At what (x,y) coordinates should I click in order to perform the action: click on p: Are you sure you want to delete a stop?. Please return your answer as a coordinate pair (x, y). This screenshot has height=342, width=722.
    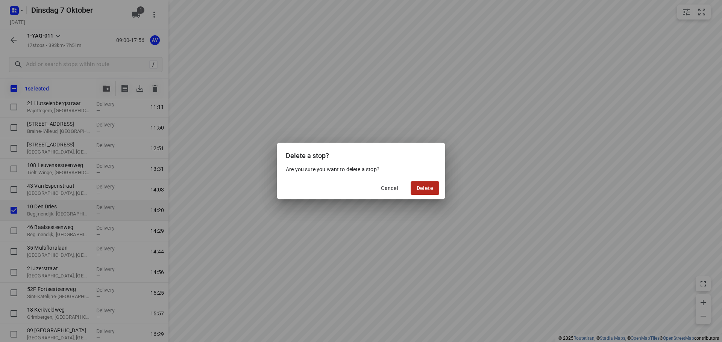
    Looking at the image, I should click on (361, 170).